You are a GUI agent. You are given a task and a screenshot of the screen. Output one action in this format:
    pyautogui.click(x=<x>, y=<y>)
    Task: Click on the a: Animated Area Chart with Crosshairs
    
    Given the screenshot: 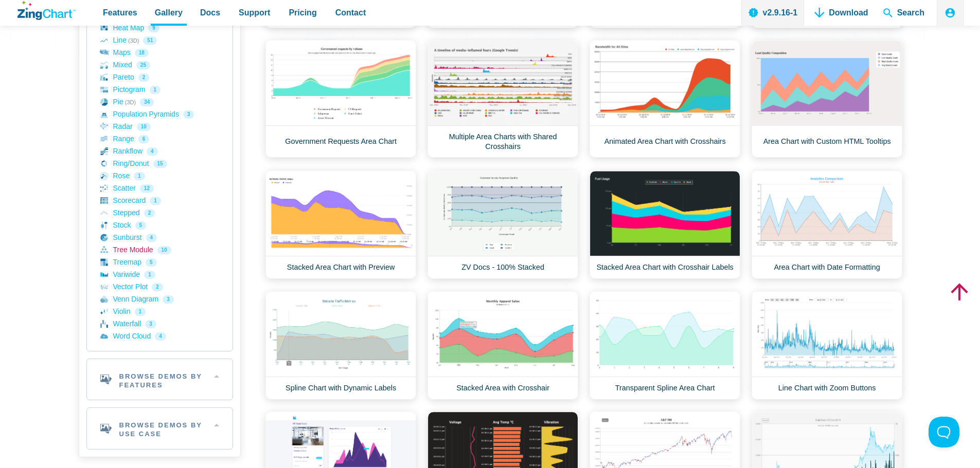 What is the action you would take?
    pyautogui.click(x=665, y=99)
    